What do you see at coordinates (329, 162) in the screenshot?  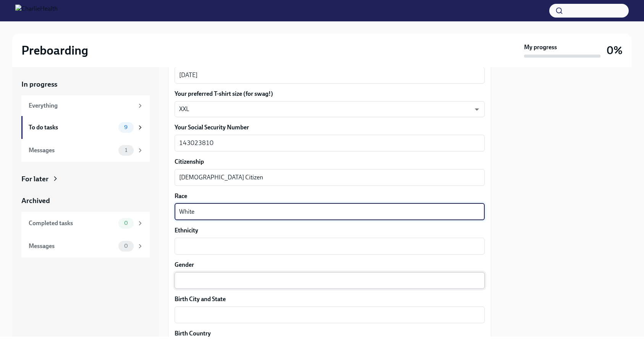 I see `label: Citizenship` at bounding box center [329, 162].